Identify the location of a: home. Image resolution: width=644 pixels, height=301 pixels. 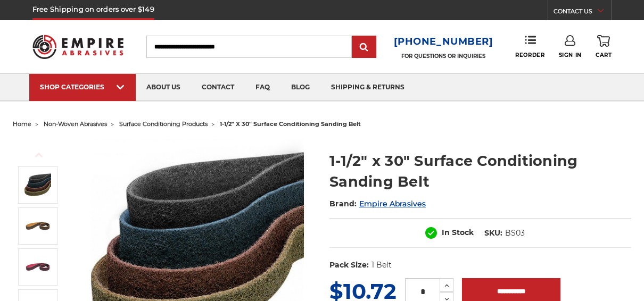
(22, 124).